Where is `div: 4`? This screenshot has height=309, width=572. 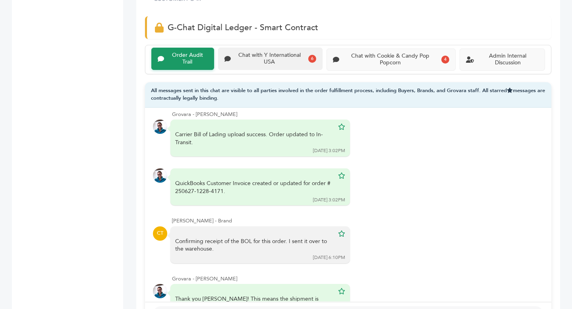 div: 4 is located at coordinates (445, 60).